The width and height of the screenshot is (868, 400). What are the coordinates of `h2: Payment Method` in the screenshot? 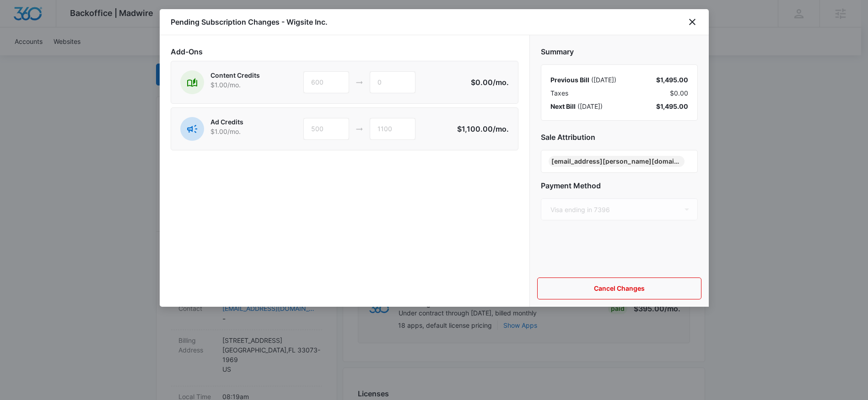 It's located at (620, 186).